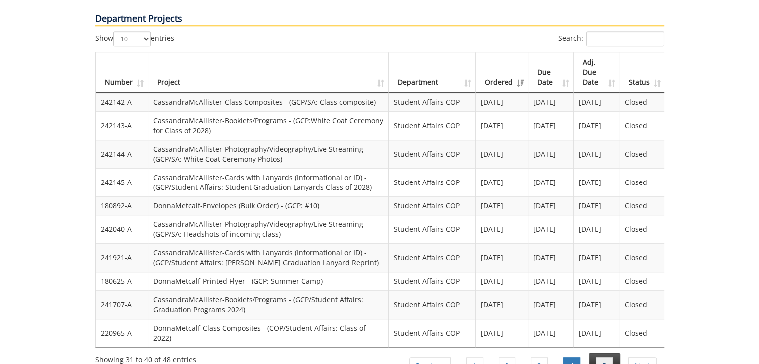  I want to click on th: Status: activate to sort column ascending, so click(641, 72).